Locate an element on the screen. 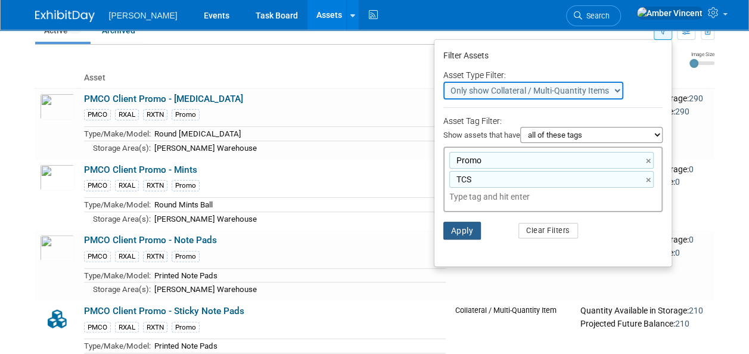 Image resolution: width=749 pixels, height=354 pixels. div: Asset Type Filter: is located at coordinates (553, 74).